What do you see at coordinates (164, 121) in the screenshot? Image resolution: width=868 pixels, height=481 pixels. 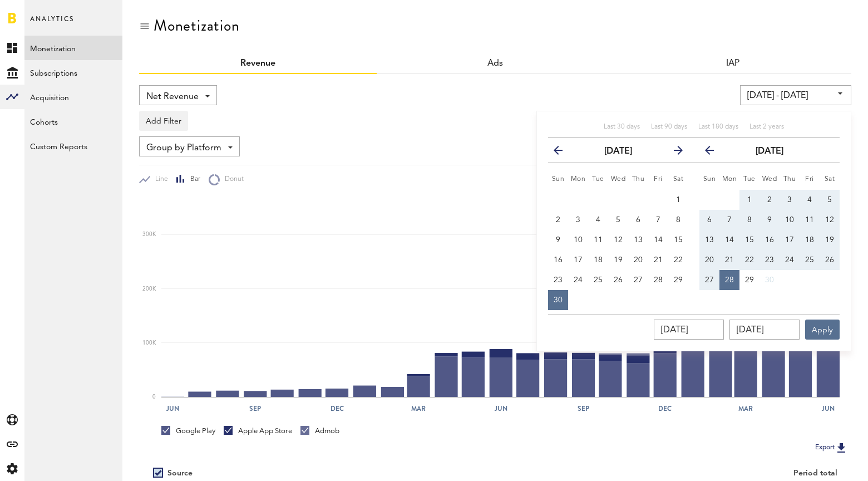 I see `button: Add Filter` at bounding box center [164, 121].